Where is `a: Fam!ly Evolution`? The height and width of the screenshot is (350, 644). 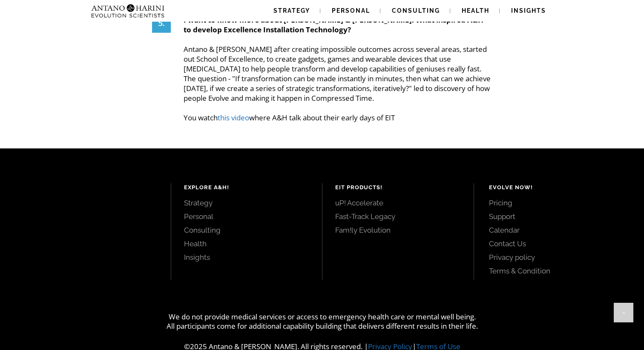 a: Fam!ly Evolution is located at coordinates (398, 230).